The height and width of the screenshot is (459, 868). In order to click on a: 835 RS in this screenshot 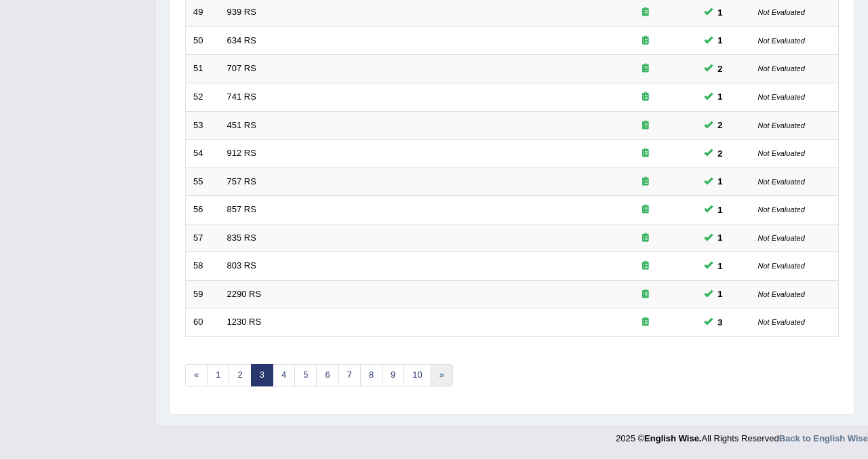, I will do `click(242, 237)`.